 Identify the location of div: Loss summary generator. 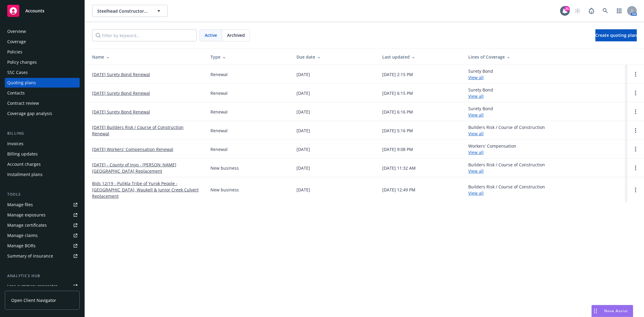
(32, 286).